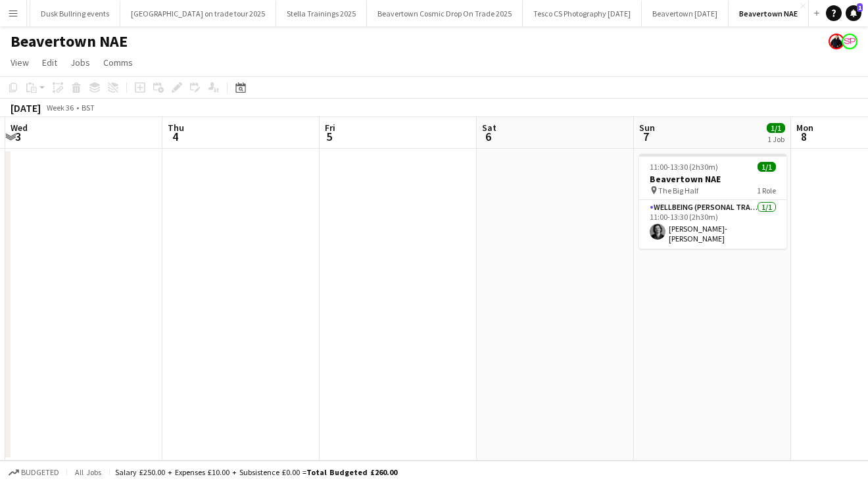 The height and width of the screenshot is (483, 868). Describe the element at coordinates (118, 63) in the screenshot. I see `span: Comms` at that location.